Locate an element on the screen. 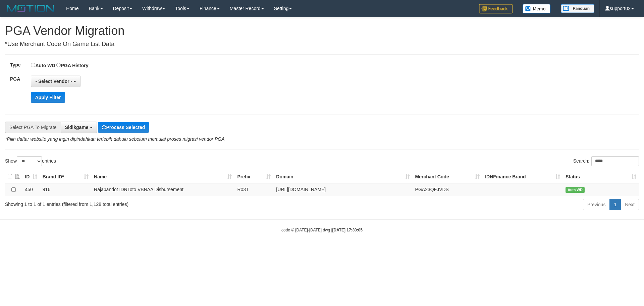 This screenshot has width=644, height=306. button: Sidikgame is located at coordinates (79, 127).